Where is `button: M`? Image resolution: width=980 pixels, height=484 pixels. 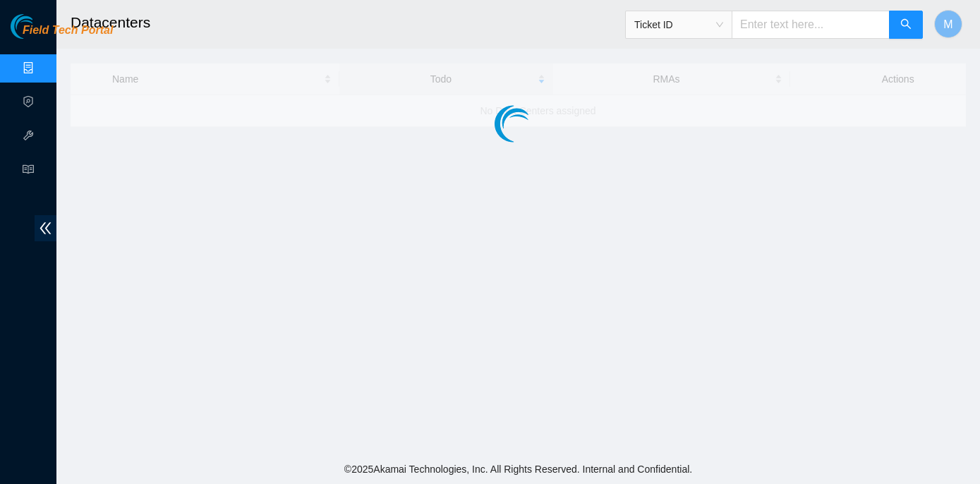 button: M is located at coordinates (949, 24).